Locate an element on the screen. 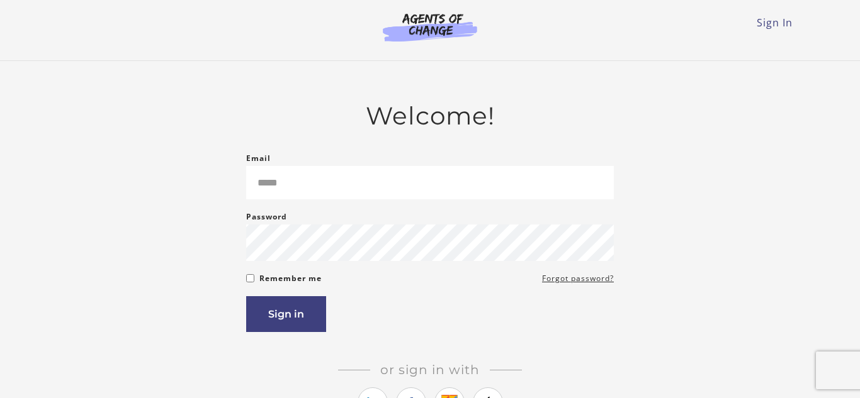 Image resolution: width=860 pixels, height=398 pixels. a: Sign In is located at coordinates (774, 23).